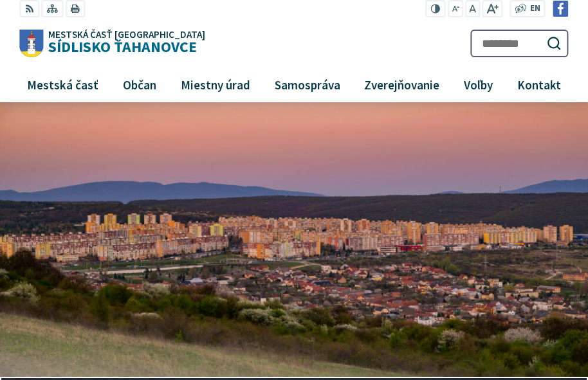 This screenshot has width=588, height=380. I want to click on span: Kontakt, so click(539, 84).